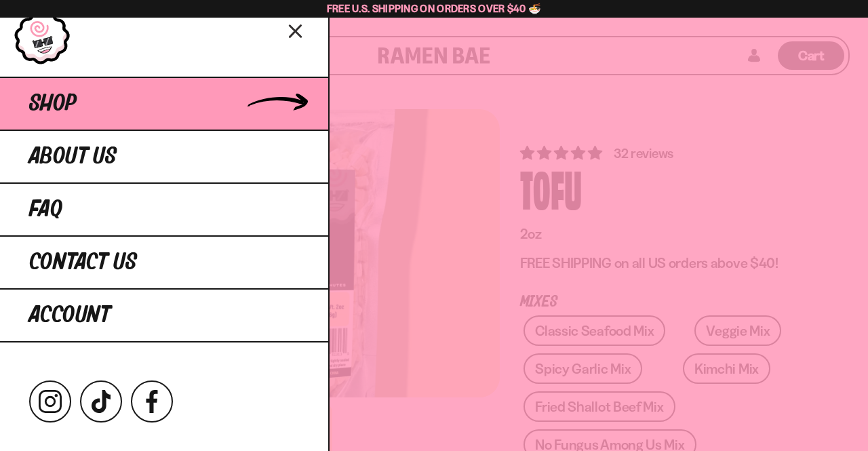  What do you see at coordinates (296, 30) in the screenshot?
I see `button: Close menu` at bounding box center [296, 30].